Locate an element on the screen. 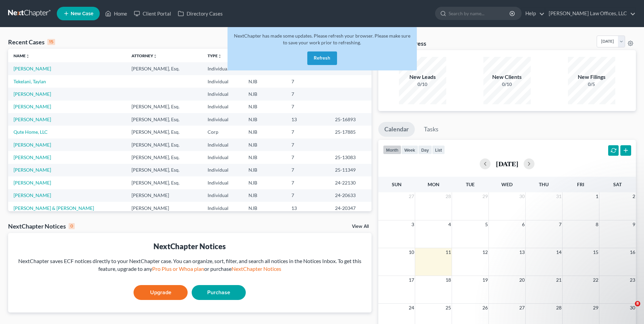  td: 25-16893 is located at coordinates (350, 119).